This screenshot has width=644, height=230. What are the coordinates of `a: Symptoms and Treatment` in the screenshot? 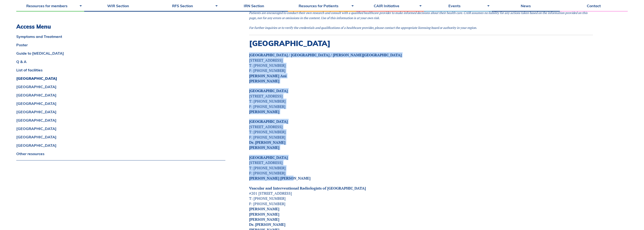 It's located at (121, 37).